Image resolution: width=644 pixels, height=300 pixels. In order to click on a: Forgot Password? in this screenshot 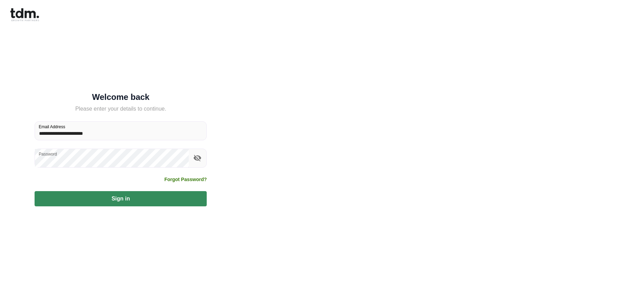, I will do `click(185, 180)`.